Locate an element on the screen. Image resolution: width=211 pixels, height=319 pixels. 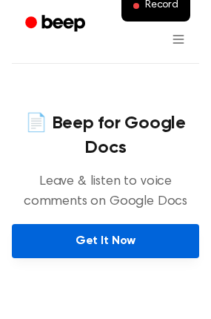
p: Leave & listen to voice comments on Google Docs is located at coordinates (105, 192).